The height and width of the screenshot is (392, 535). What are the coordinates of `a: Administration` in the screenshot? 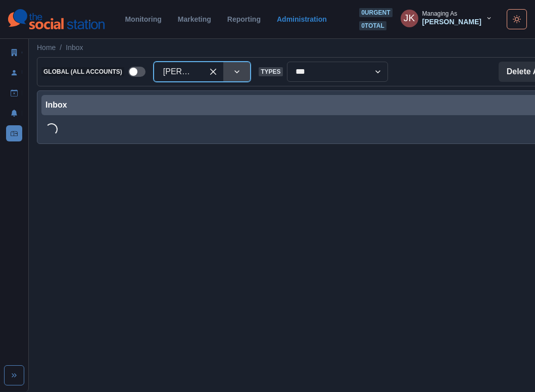 It's located at (301, 19).